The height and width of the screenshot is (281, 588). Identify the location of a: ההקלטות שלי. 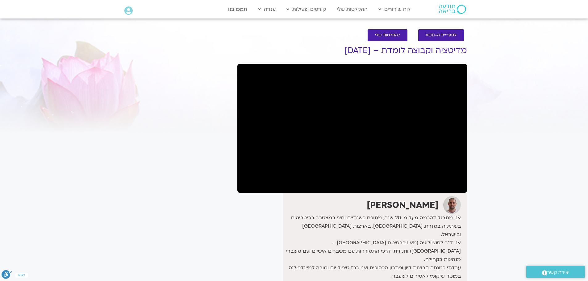
(352, 9).